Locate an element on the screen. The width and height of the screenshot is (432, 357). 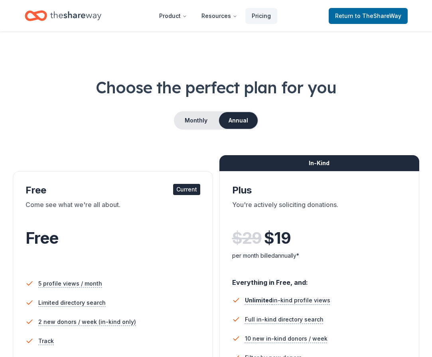
span: in-kind profile views is located at coordinates (288, 300).